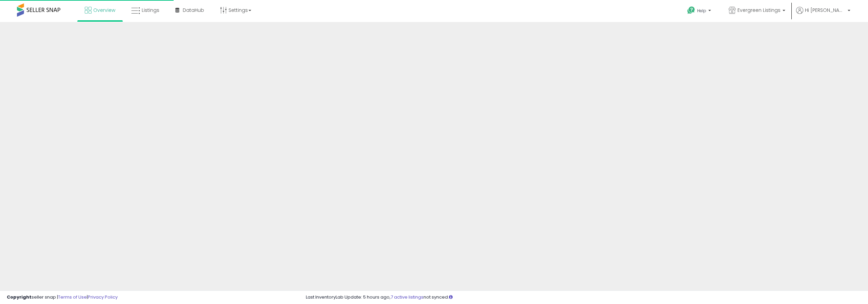  I want to click on span: Evergreen Listings, so click(759, 10).